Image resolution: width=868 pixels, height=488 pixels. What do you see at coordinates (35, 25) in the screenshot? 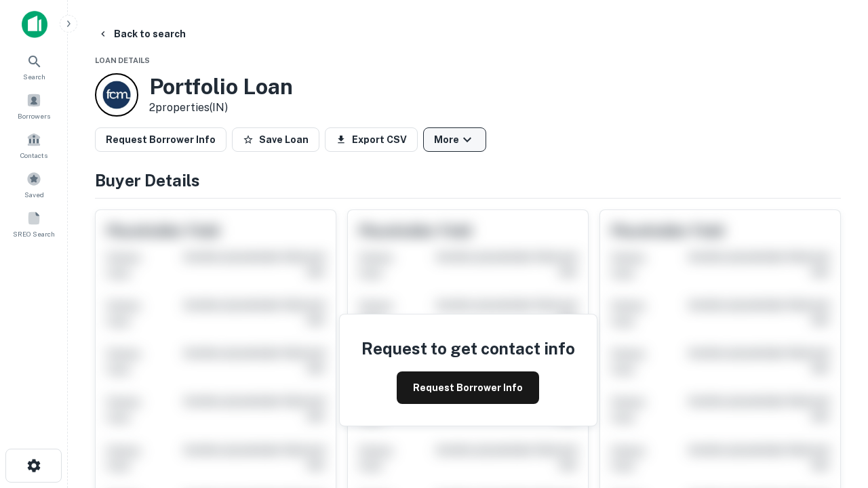
I see `img: capitalize-icon.png` at bounding box center [35, 25].